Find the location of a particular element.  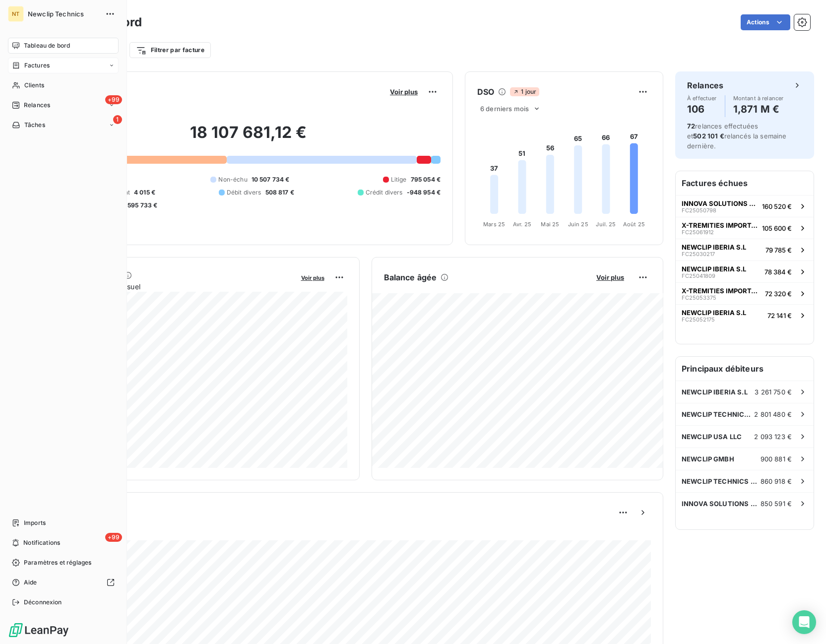

span: 900 881 € is located at coordinates (776, 458).